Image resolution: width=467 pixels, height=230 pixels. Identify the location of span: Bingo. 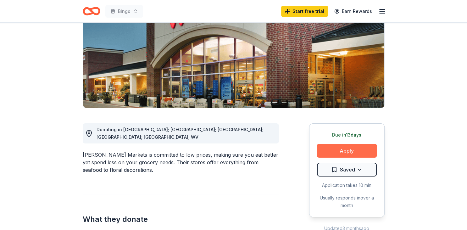
(124, 11).